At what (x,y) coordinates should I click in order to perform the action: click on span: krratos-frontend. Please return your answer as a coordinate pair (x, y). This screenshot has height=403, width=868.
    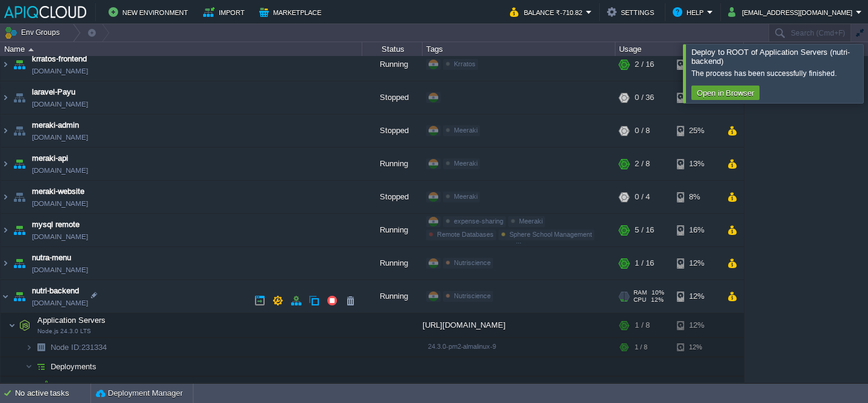
    Looking at the image, I should click on (59, 63).